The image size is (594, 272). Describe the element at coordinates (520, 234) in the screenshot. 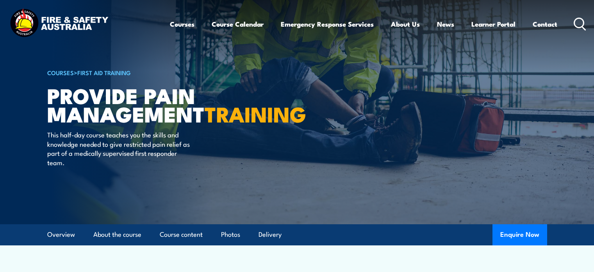

I see `button: Enquire Now` at that location.